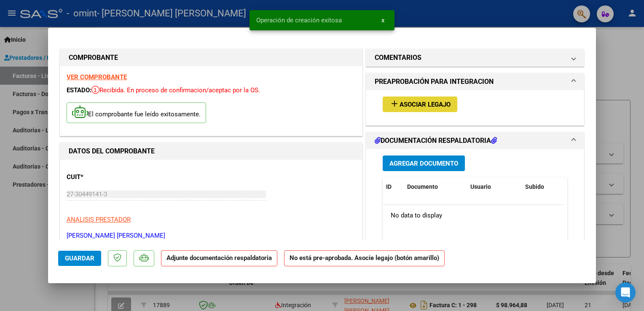 This screenshot has width=644, height=311. What do you see at coordinates (97, 77) in the screenshot?
I see `strong: VER COMPROBANTE` at bounding box center [97, 77].